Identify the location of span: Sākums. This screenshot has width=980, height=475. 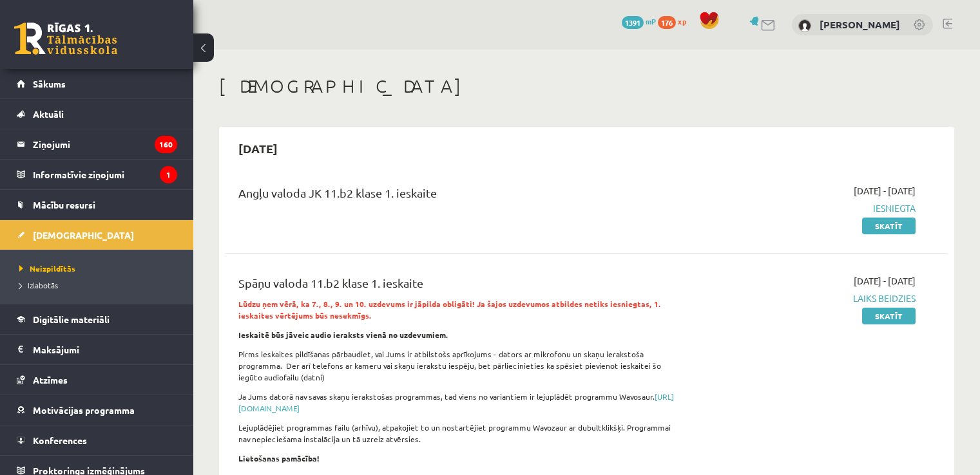
(49, 84).